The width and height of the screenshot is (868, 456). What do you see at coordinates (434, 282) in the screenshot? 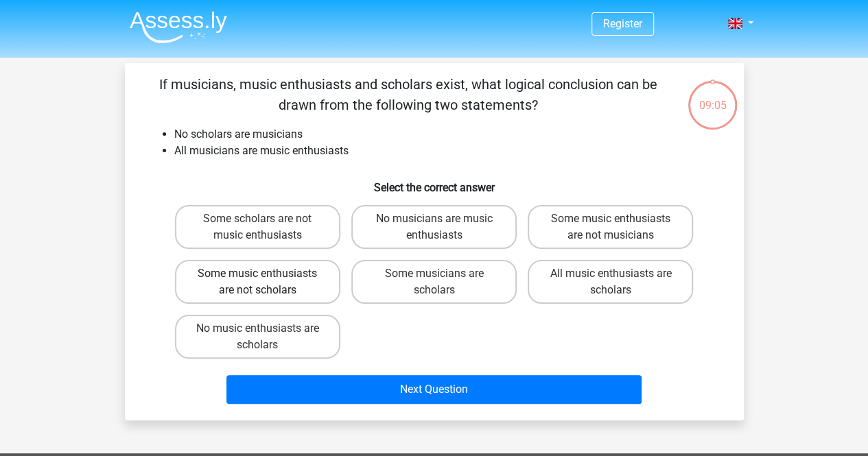
I see `label: Some musicians are scholars` at bounding box center [434, 282].